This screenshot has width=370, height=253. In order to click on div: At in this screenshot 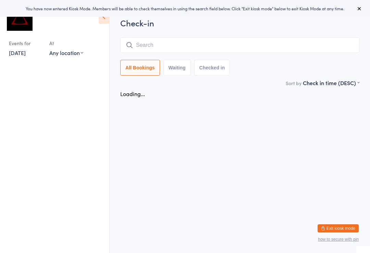, I will do `click(66, 43)`.